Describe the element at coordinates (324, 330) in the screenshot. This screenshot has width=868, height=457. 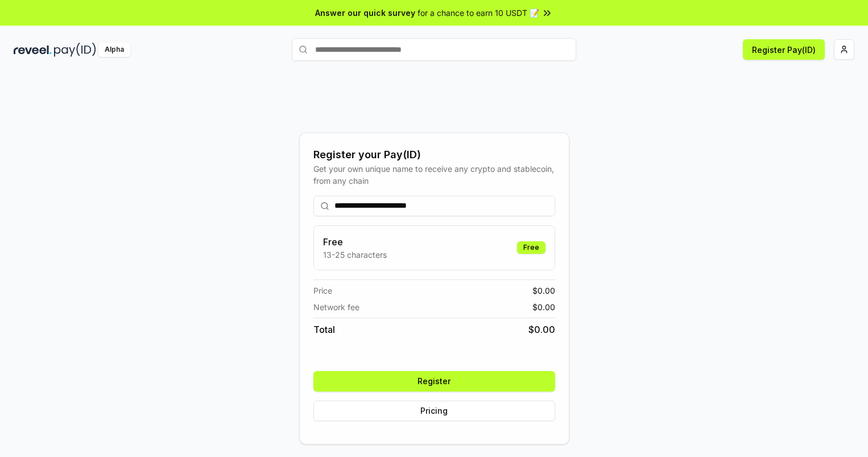
I see `span: Total` at that location.